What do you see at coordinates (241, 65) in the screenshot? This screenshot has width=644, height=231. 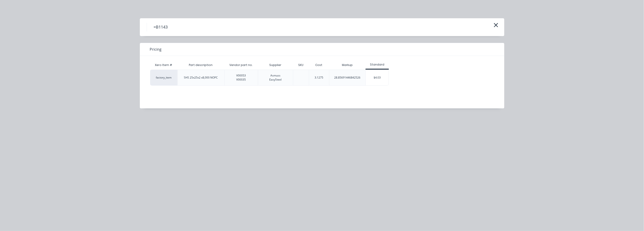 I see `div: Vendor part no.` at bounding box center [241, 65].